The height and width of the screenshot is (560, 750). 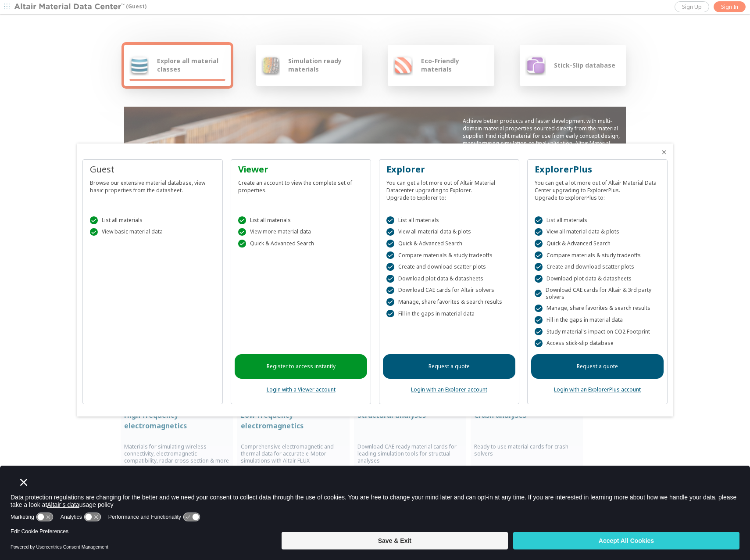 I want to click on a: Register to access instantly, so click(x=301, y=367).